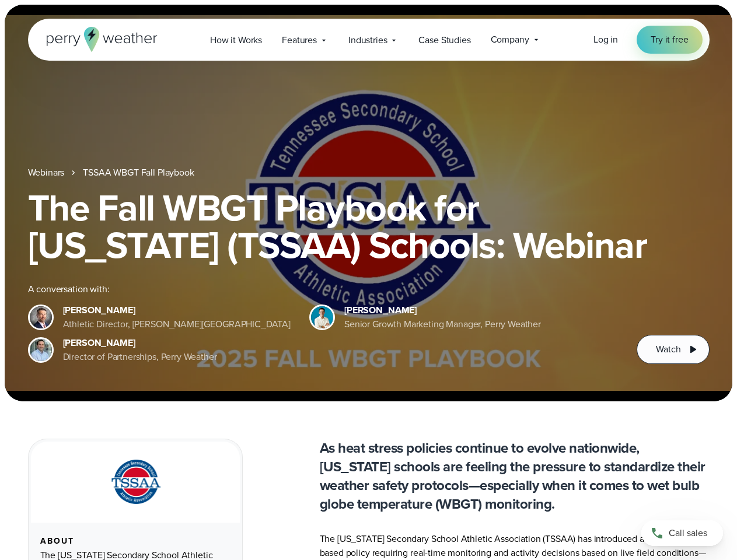 This screenshot has width=737, height=560. What do you see at coordinates (510, 40) in the screenshot?
I see `span: Company` at bounding box center [510, 40].